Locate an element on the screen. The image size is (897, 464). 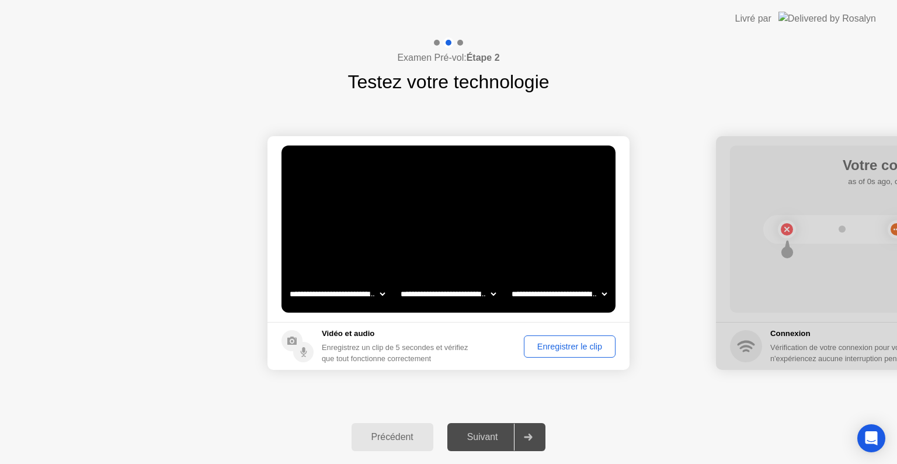
div: Livré par is located at coordinates (753, 19).